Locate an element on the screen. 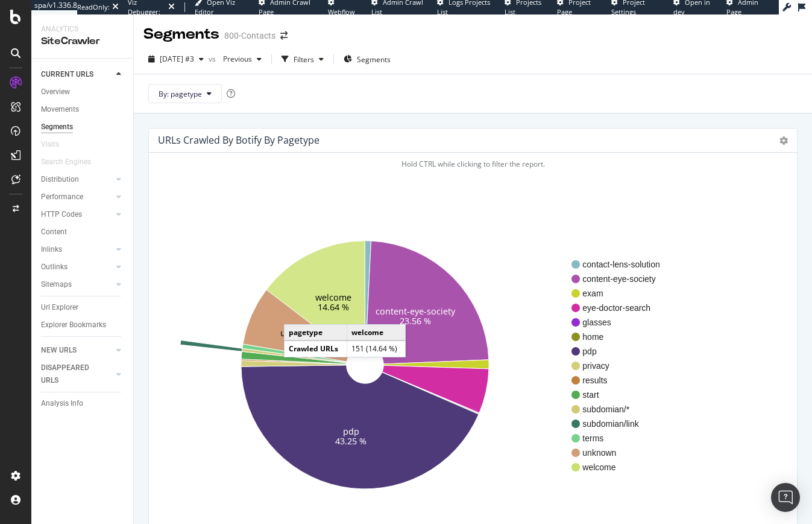 The width and height of the screenshot is (812, 524). td: Crawled URLs is located at coordinates (315, 348).